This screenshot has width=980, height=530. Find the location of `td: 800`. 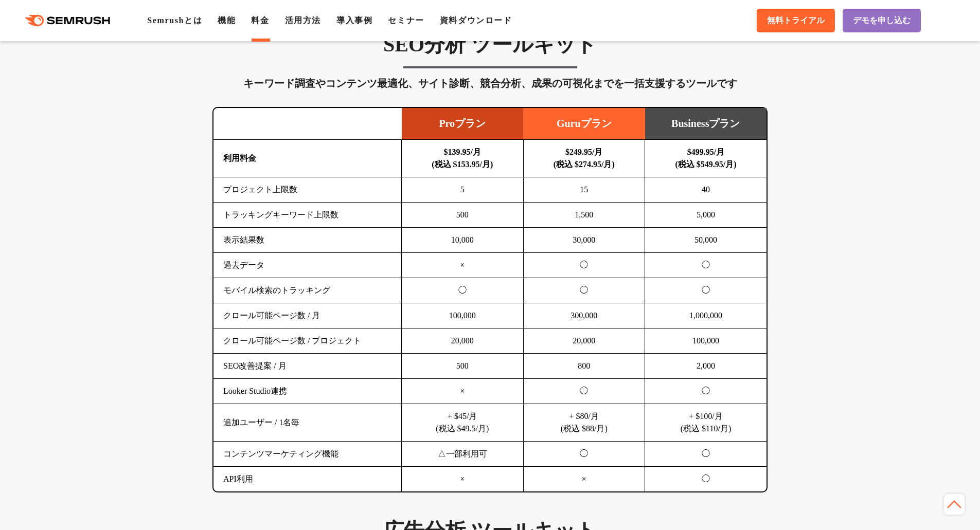

td: 800 is located at coordinates (584, 366).